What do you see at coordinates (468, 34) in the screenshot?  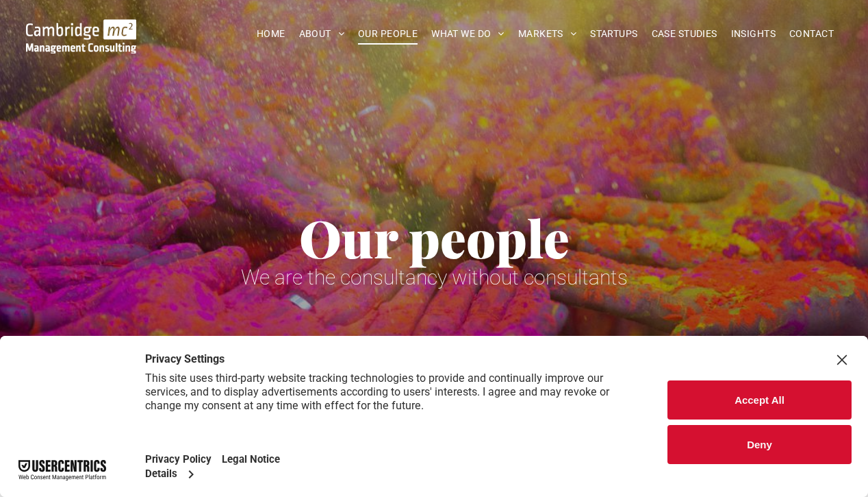 I see `a: WHAT WE DO` at bounding box center [468, 34].